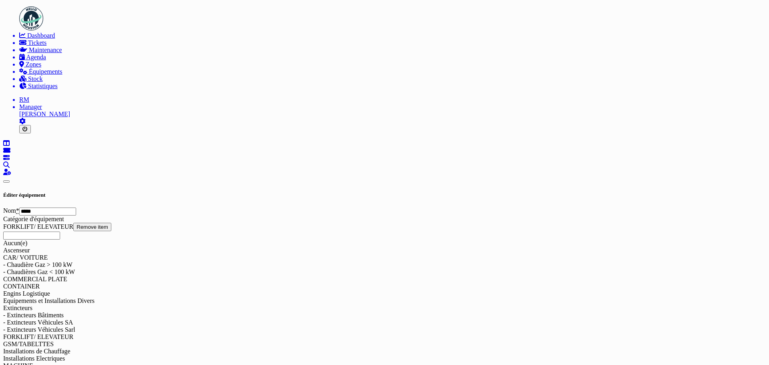 The height and width of the screenshot is (365, 769). I want to click on a: Tickets, so click(392, 43).